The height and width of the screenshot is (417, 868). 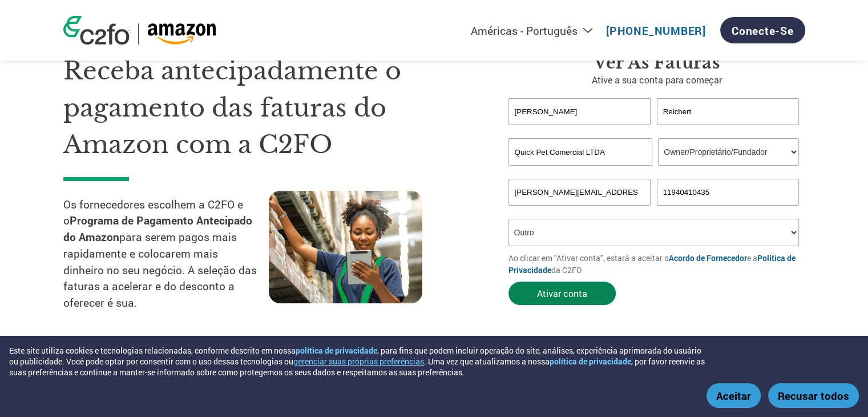 I want to click on button: Aceitar, so click(x=734, y=395).